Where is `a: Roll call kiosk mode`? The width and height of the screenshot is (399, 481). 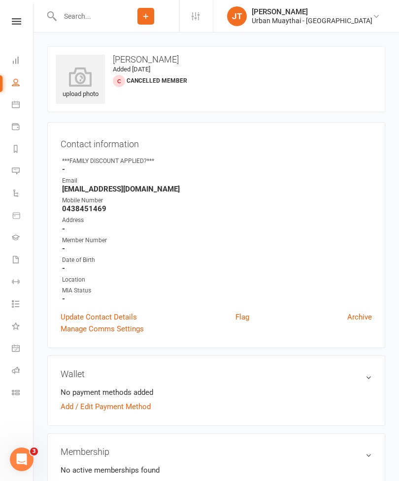
a: Roll call kiosk mode is located at coordinates (23, 371).